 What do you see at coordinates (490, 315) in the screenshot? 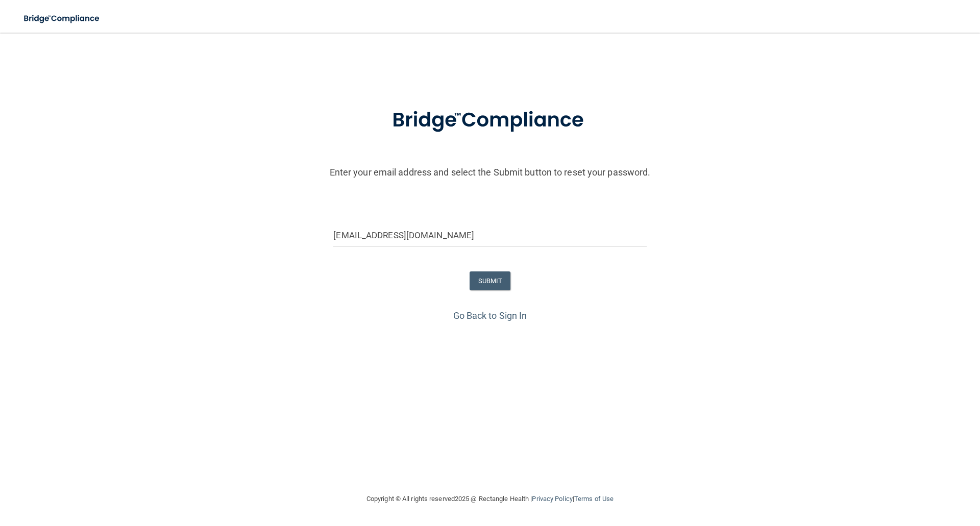
I see `a: Go Back to Sign In` at bounding box center [490, 315].